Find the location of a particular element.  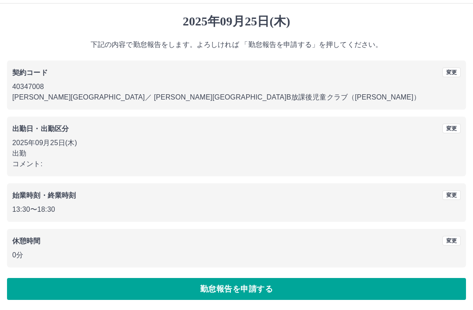

p: コメント: is located at coordinates (237, 164).